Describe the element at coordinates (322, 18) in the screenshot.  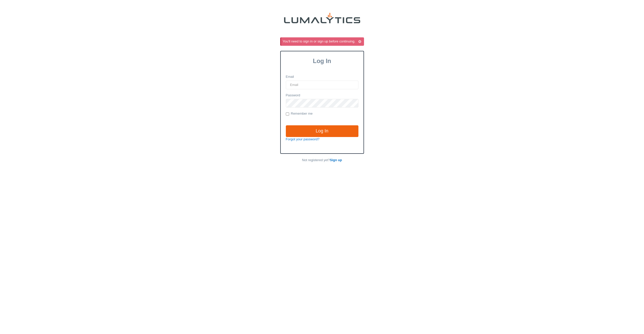
I see `img: lumalytics-black-e9b537c871f77d9ce8d3a6940f85695cd68c596e3f819dc492052d1098752254.png` at that location.